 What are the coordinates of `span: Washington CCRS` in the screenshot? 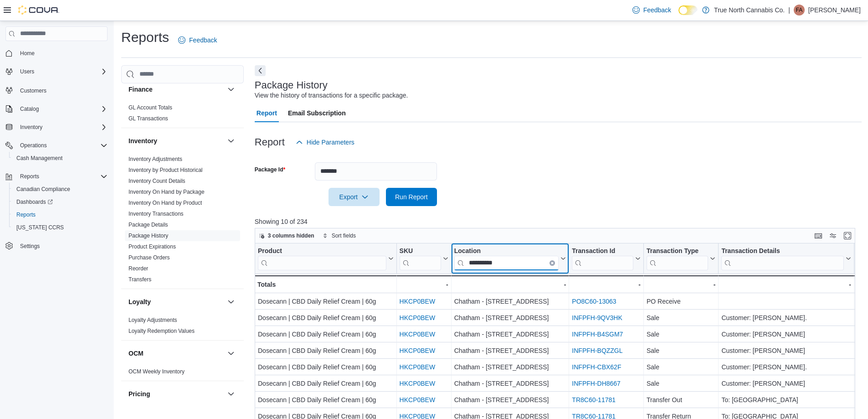 It's located at (60, 228).